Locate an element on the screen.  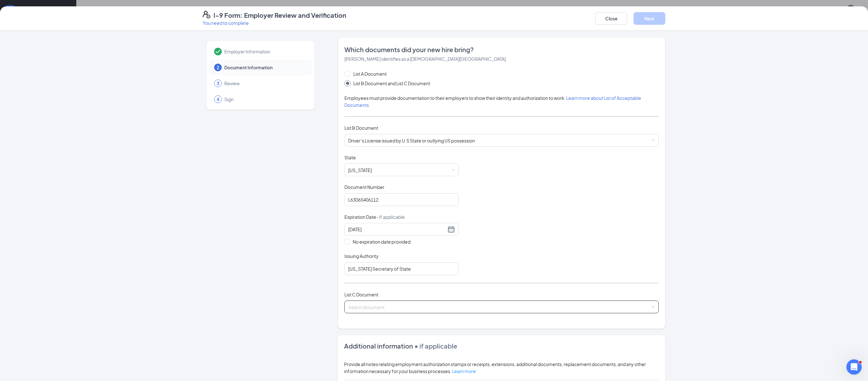
span: Illinois is located at coordinates (402, 169).